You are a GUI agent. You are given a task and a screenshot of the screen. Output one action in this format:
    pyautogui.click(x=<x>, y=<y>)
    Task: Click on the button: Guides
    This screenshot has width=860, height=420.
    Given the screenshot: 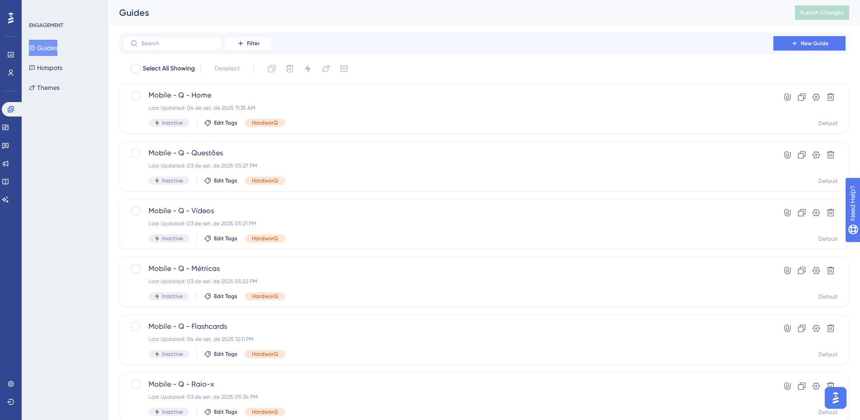 What is the action you would take?
    pyautogui.click(x=43, y=48)
    